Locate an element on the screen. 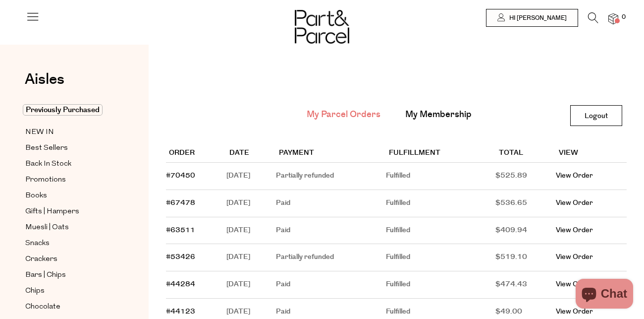 This screenshot has height=319, width=644. td: $409.94 is located at coordinates (525, 230).